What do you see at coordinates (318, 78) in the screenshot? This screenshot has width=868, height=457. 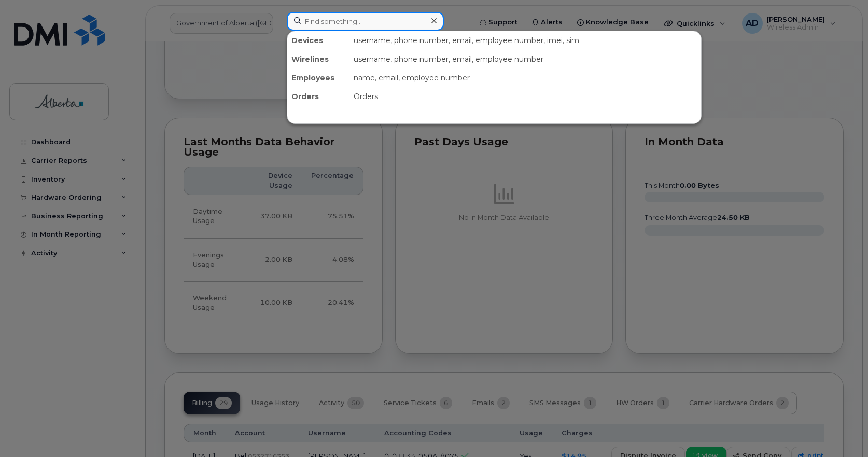 I see `div: Employees` at bounding box center [318, 78].